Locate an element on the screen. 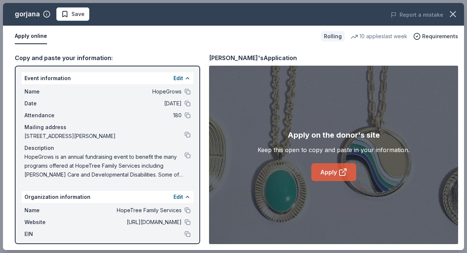 The image size is (467, 253). button: Report a mistake is located at coordinates (417, 15).